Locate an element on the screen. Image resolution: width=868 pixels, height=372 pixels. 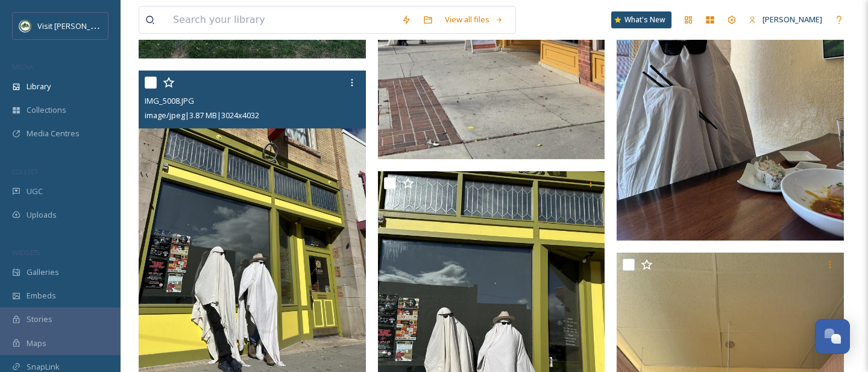
span: MEDIA is located at coordinates (22, 67).